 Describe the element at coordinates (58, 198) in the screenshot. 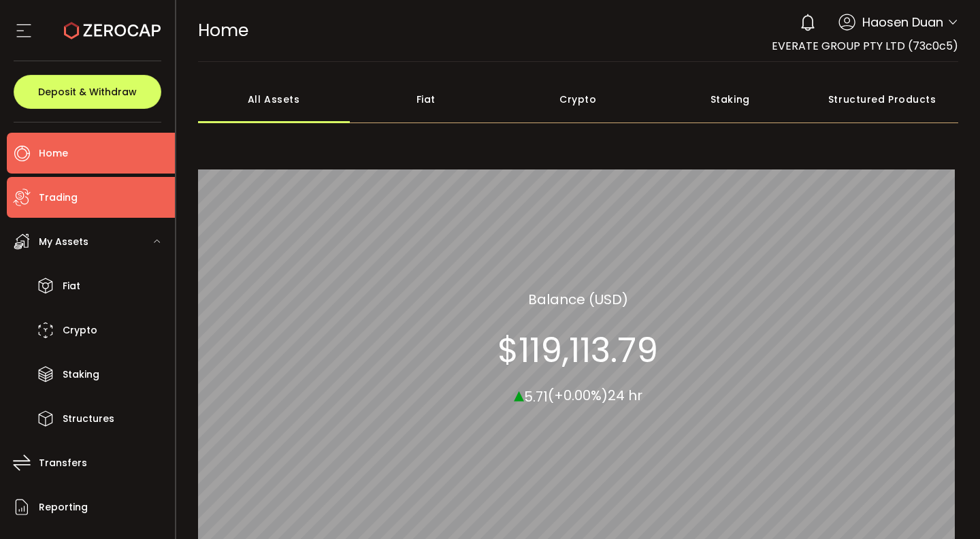

I see `span: Trading` at that location.